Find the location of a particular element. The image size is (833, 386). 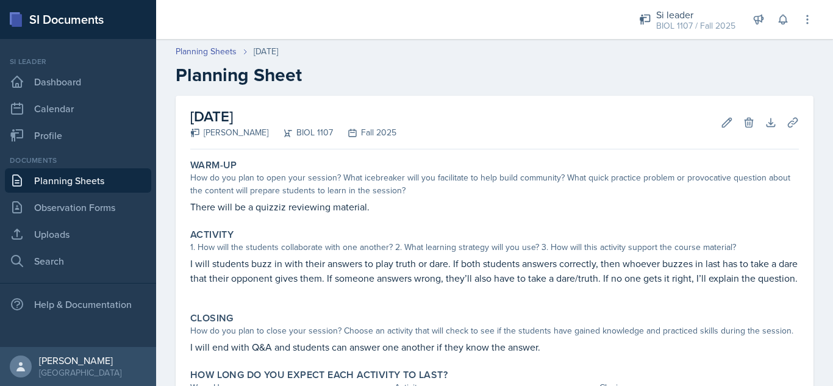

div: Fall 2025 is located at coordinates (365, 132).